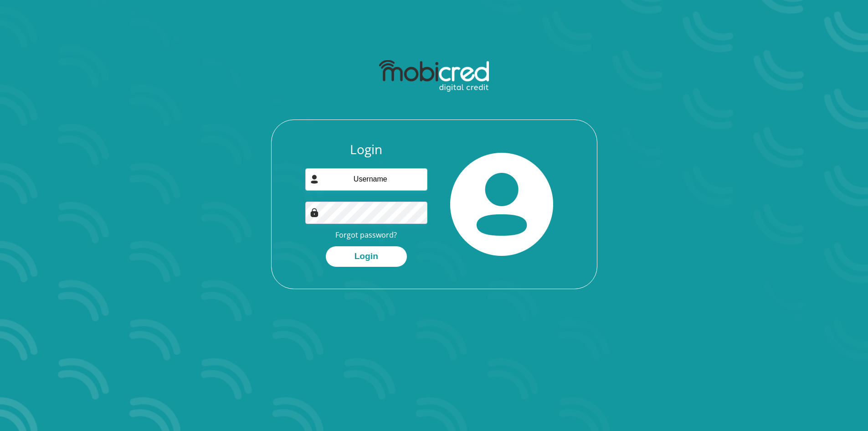 The image size is (868, 431). I want to click on h3: Login, so click(366, 149).